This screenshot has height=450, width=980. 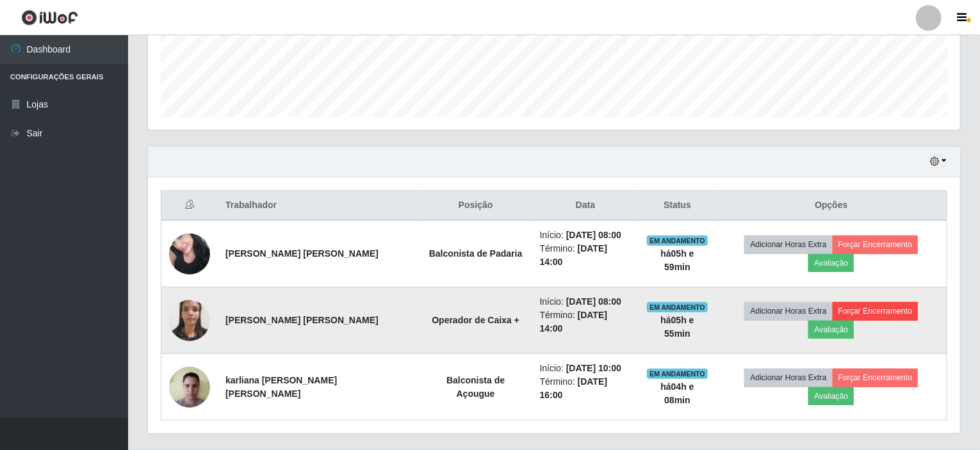 I want to click on strong: há 05 h e 55 min, so click(x=678, y=326).